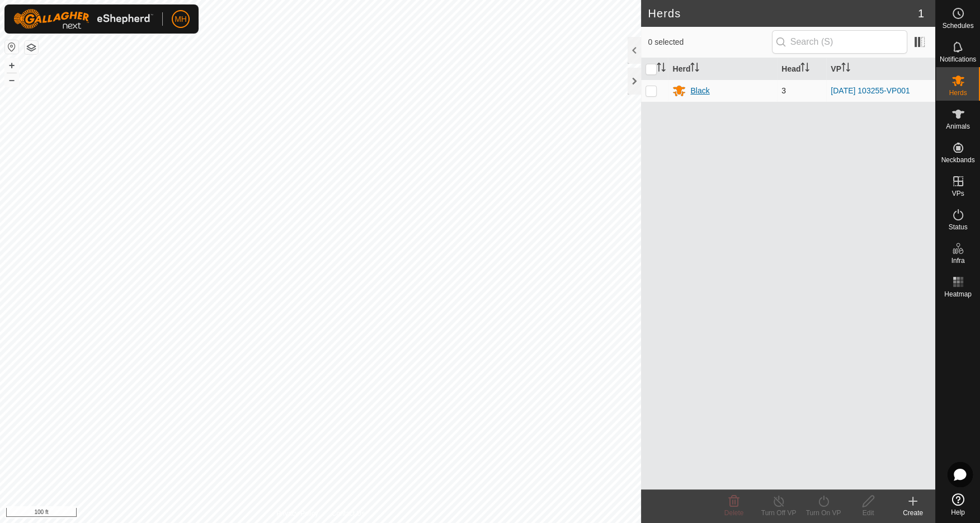  I want to click on span: Help, so click(958, 512).